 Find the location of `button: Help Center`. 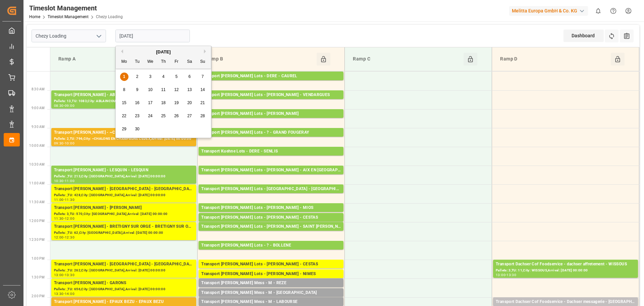

button: Help Center is located at coordinates (613, 11).